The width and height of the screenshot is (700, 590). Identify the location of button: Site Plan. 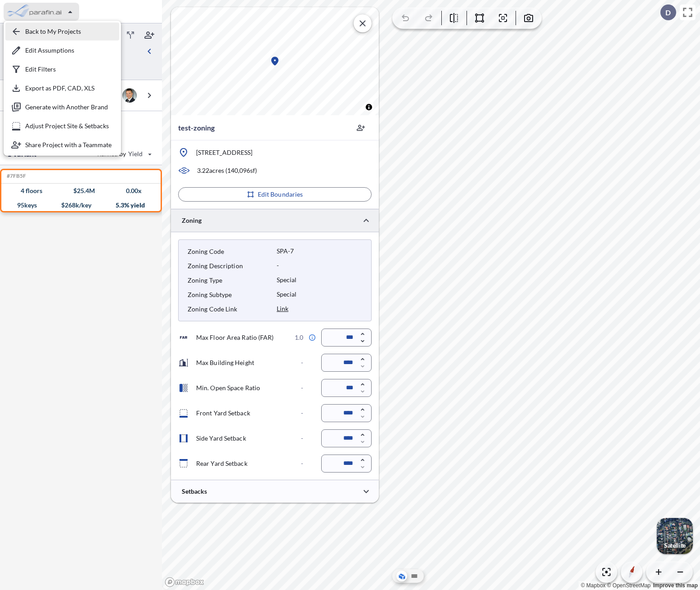
(414, 576).